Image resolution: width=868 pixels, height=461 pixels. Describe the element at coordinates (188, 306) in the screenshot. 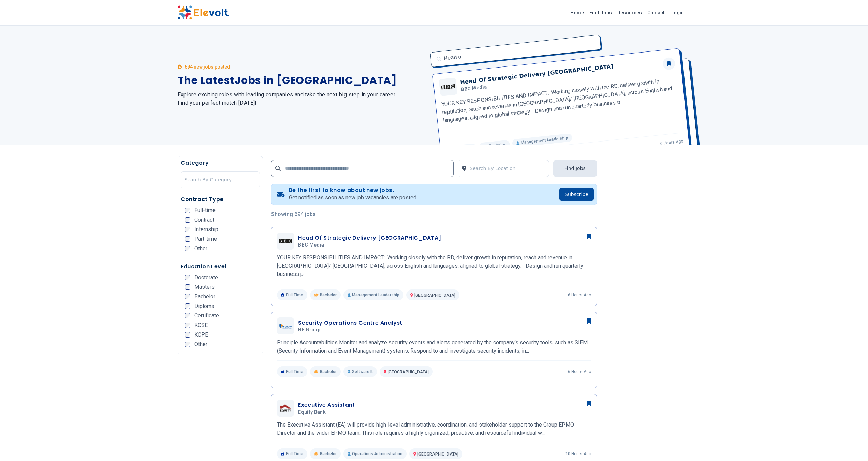

I see `input: Diploma` at that location.